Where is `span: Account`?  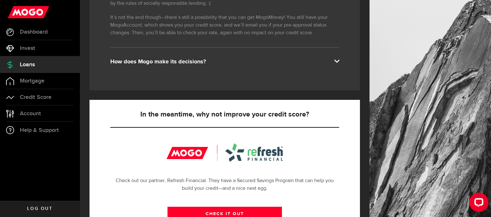 span: Account is located at coordinates (30, 114).